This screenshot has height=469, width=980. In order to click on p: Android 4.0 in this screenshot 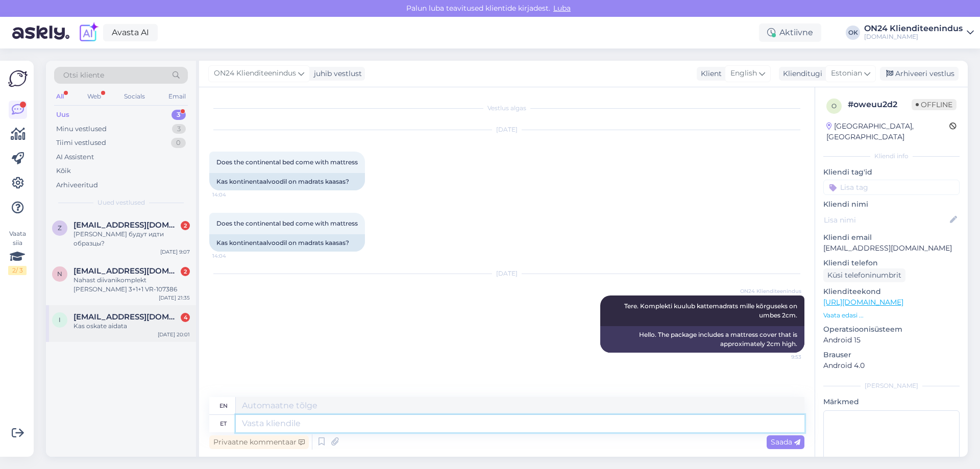, I will do `click(891, 365)`.